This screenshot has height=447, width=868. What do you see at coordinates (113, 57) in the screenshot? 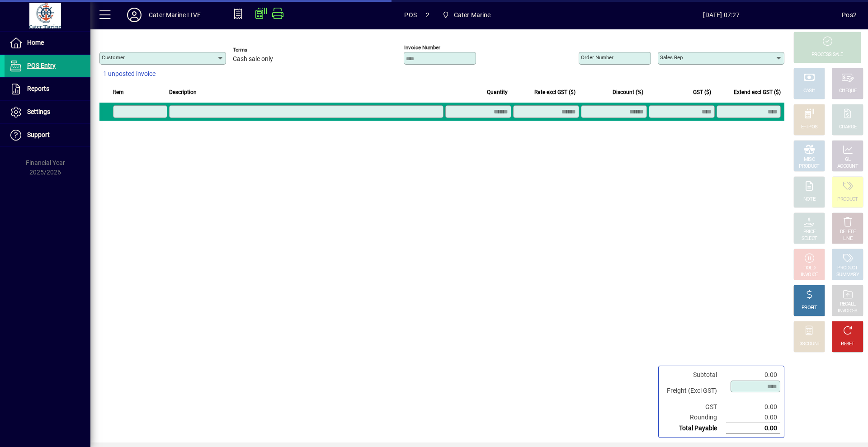
I see `mat-label: Customer` at bounding box center [113, 57].